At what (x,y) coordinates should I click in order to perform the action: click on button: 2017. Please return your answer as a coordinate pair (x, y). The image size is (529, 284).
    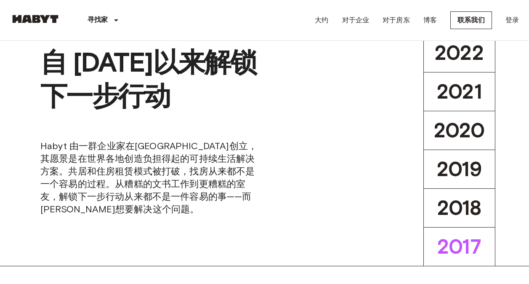
    Looking at the image, I should click on (459, 246).